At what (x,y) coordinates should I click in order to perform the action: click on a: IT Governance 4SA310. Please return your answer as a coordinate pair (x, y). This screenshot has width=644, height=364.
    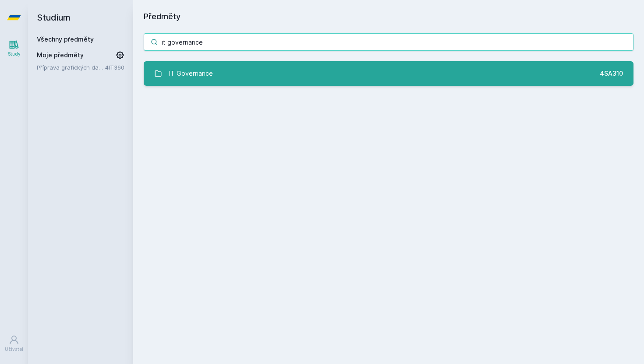
    Looking at the image, I should click on (388, 74).